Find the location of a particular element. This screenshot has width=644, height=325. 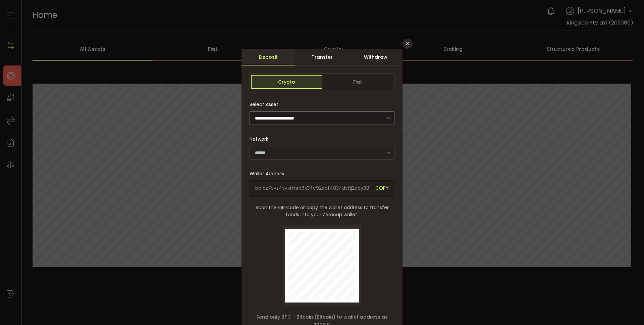

div: Transfer is located at coordinates (322, 57).